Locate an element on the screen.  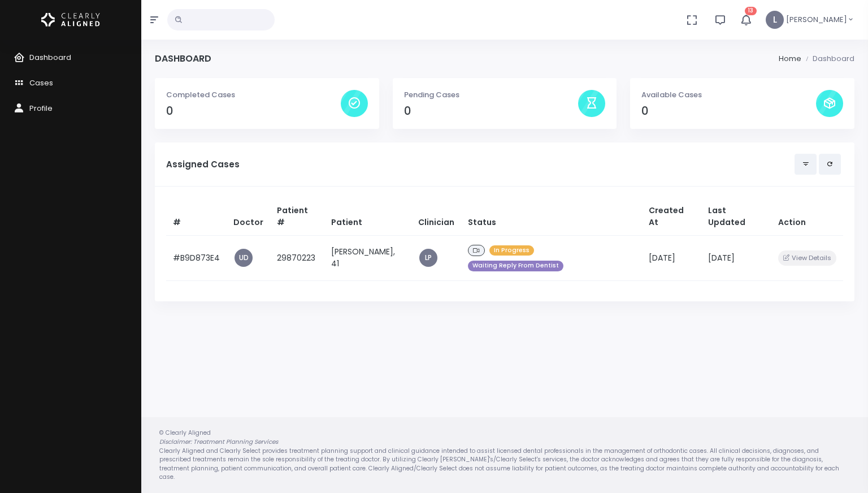
span: LP is located at coordinates (428, 257).